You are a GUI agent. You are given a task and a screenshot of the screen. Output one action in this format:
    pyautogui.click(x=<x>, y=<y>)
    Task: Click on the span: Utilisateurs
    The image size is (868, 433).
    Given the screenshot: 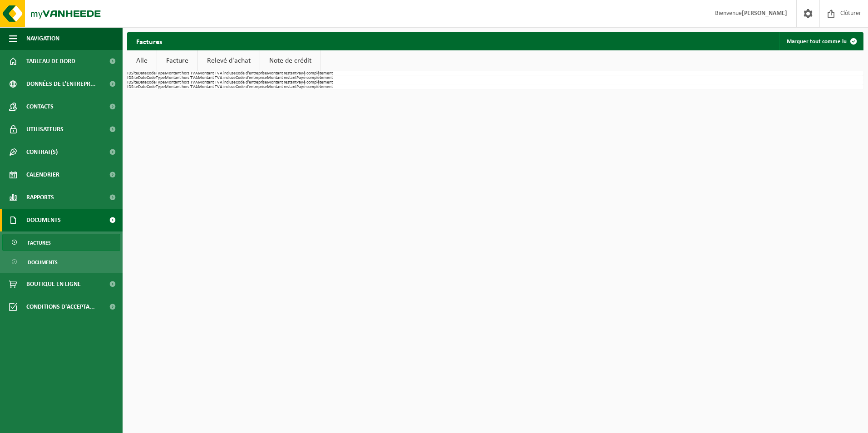 What is the action you would take?
    pyautogui.click(x=45, y=129)
    